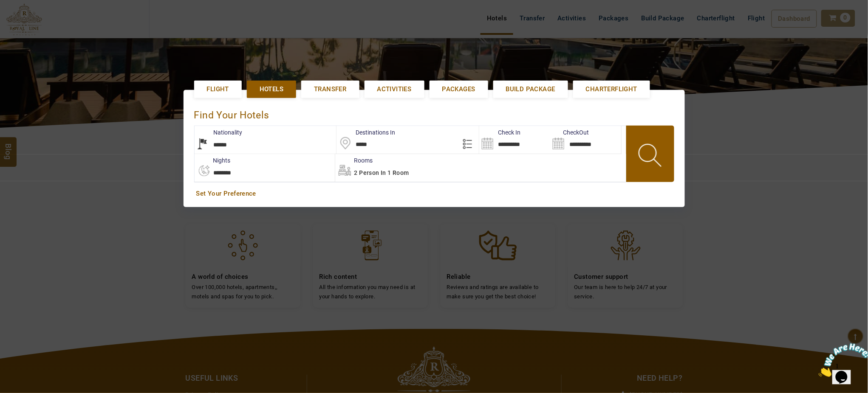 This screenshot has width=868, height=393. Describe the element at coordinates (394, 89) in the screenshot. I see `span: Activities` at that location.